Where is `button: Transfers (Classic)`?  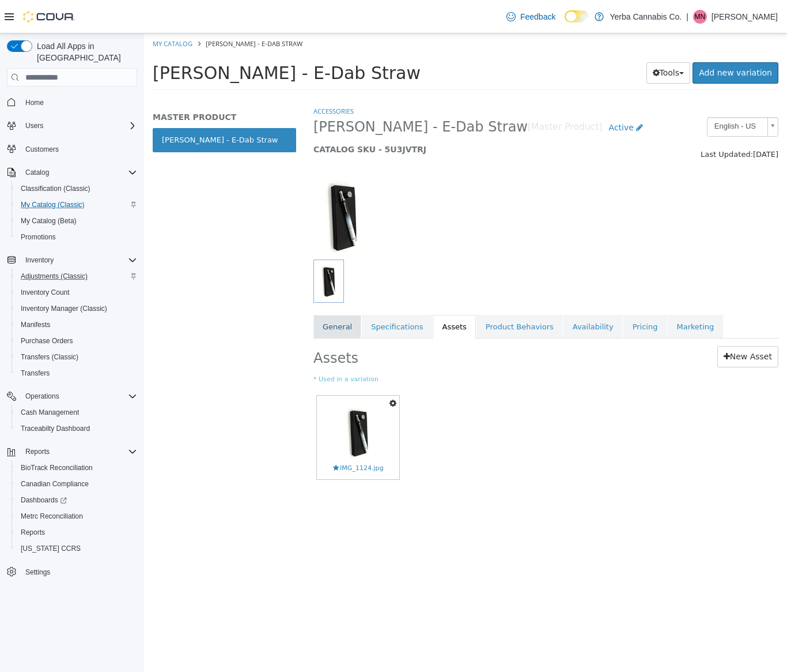 button: Transfers (Classic) is located at coordinates (77, 357).